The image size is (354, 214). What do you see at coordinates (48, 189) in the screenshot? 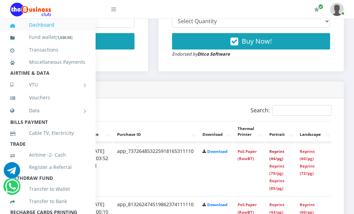
I see `a: Transfer to Wallet` at bounding box center [48, 189].